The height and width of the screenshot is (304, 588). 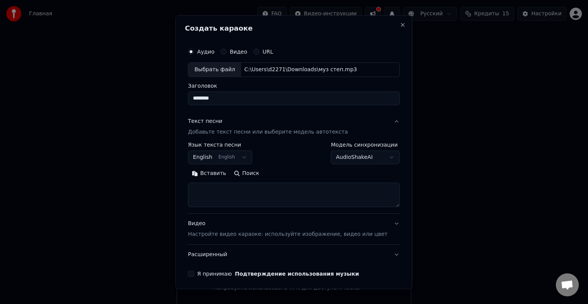 I want to click on div: Текст песни, so click(x=205, y=121).